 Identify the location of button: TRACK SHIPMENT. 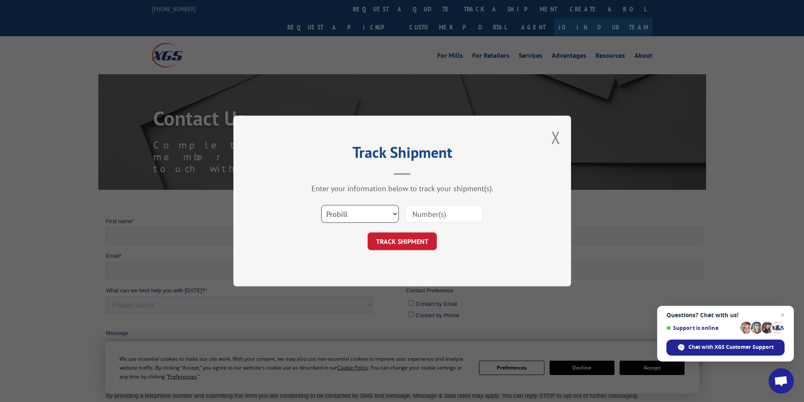
(402, 241).